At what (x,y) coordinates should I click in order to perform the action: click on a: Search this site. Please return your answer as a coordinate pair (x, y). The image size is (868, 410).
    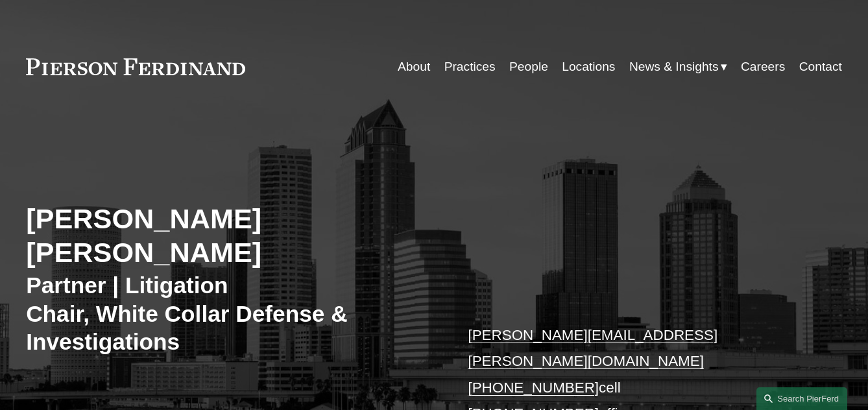
    Looking at the image, I should click on (802, 398).